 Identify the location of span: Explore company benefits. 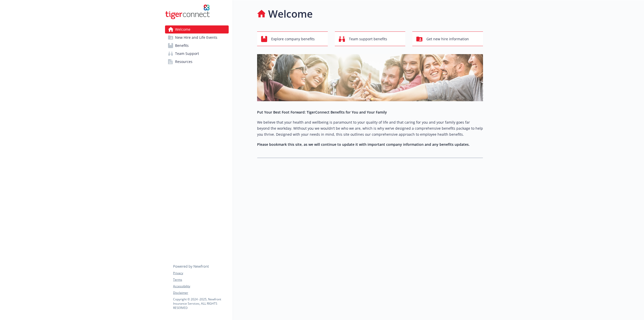
(292, 39).